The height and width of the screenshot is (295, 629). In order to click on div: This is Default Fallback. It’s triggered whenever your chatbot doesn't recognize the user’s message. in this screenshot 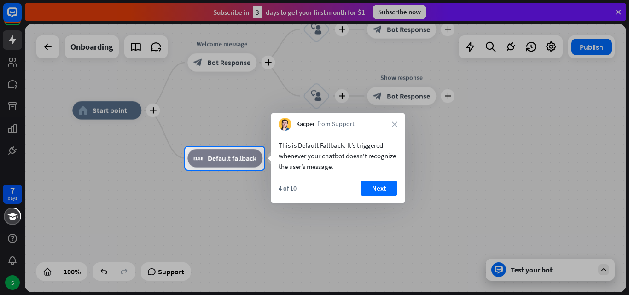, I will do `click(338, 156)`.